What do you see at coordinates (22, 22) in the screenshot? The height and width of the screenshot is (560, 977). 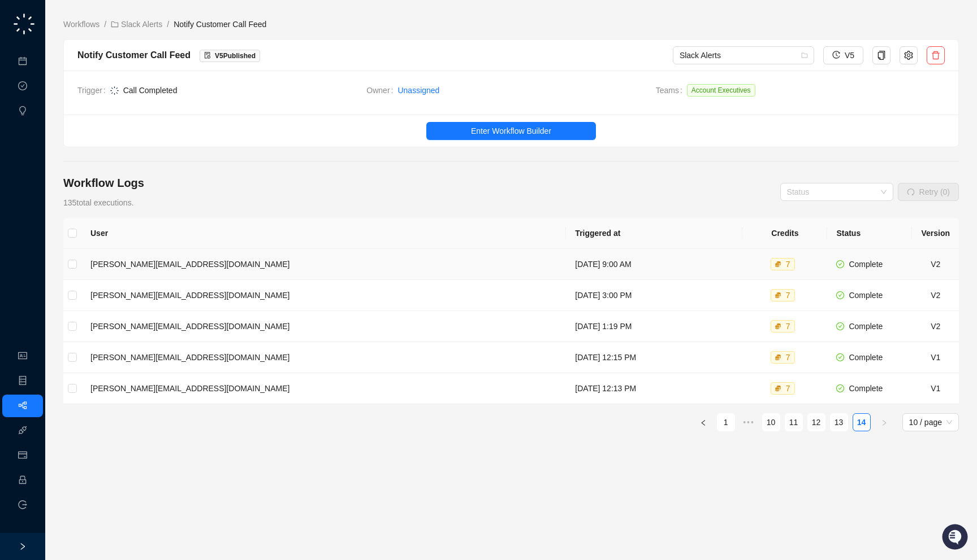 I see `img: Swyft AI` at bounding box center [22, 22].